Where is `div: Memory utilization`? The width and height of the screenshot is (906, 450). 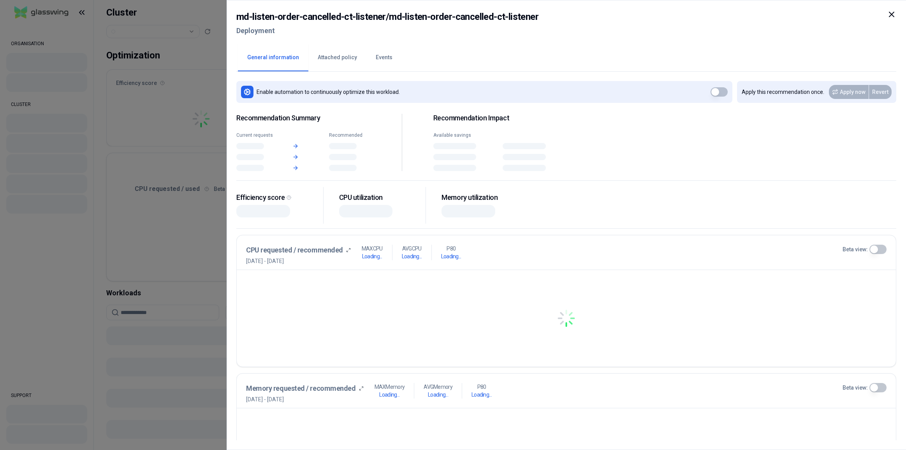 div: Memory utilization is located at coordinates (482, 197).